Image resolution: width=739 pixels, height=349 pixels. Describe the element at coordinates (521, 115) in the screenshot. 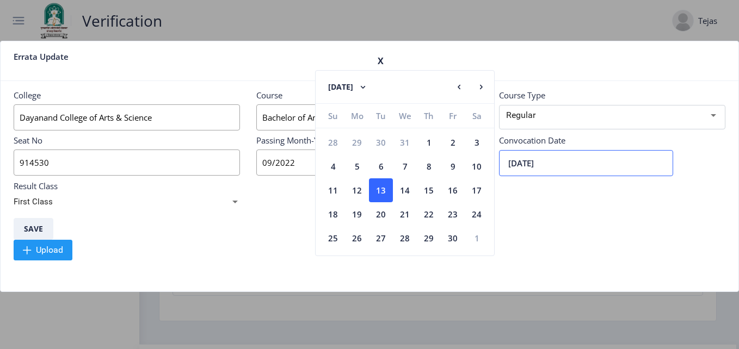

I see `span: Regular` at that location.